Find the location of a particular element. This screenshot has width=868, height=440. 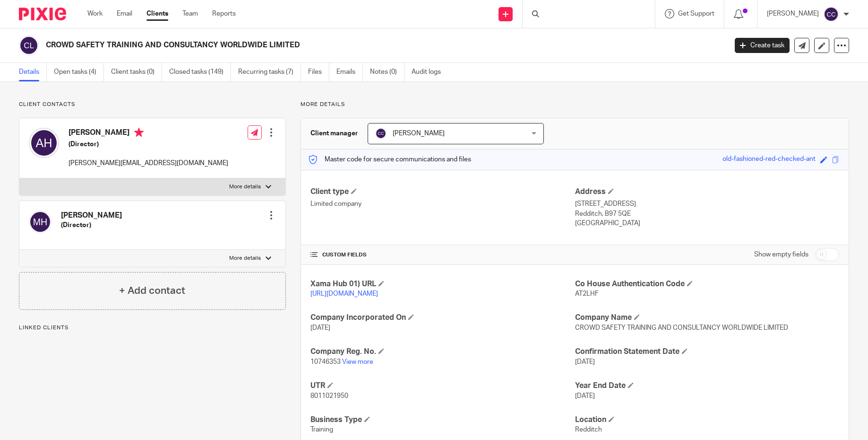

h4: Business Type is located at coordinates (442, 419).